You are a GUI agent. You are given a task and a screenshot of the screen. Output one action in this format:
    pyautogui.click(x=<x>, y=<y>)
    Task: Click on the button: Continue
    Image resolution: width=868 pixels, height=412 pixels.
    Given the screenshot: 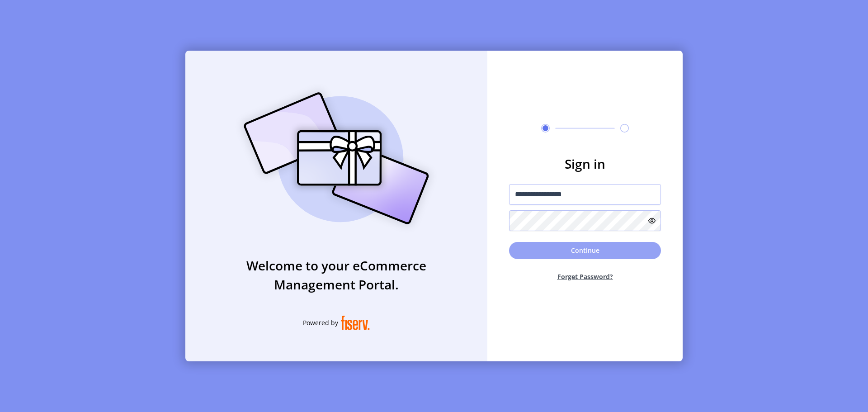 What is the action you would take?
    pyautogui.click(x=585, y=251)
    